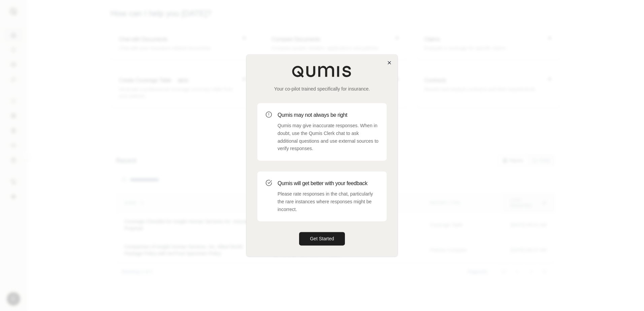  Describe the element at coordinates (328, 137) in the screenshot. I see `p: Qumis may give inaccurate responses. When in doubt, use the Qumis Clerk chat to ask additional qu...` at that location.